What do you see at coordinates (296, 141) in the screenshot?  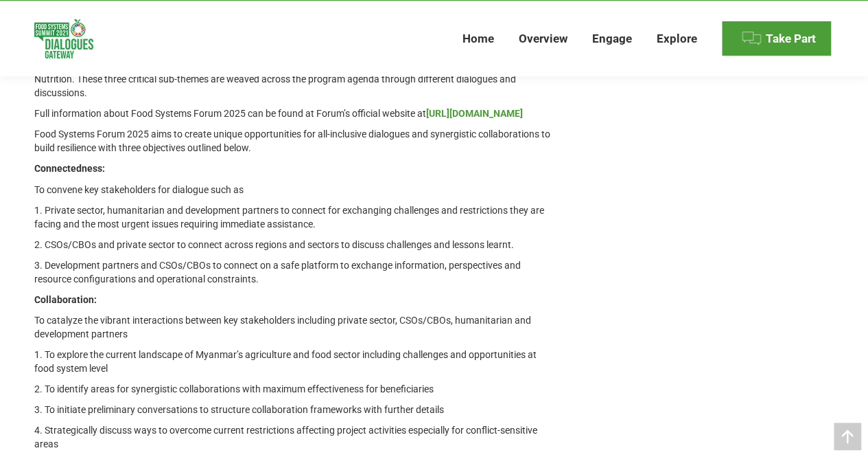 I see `p: Food Systems Forum 2025 aims to create unique opportunities for all-inclusive dialogues and syner...` at bounding box center [296, 141].